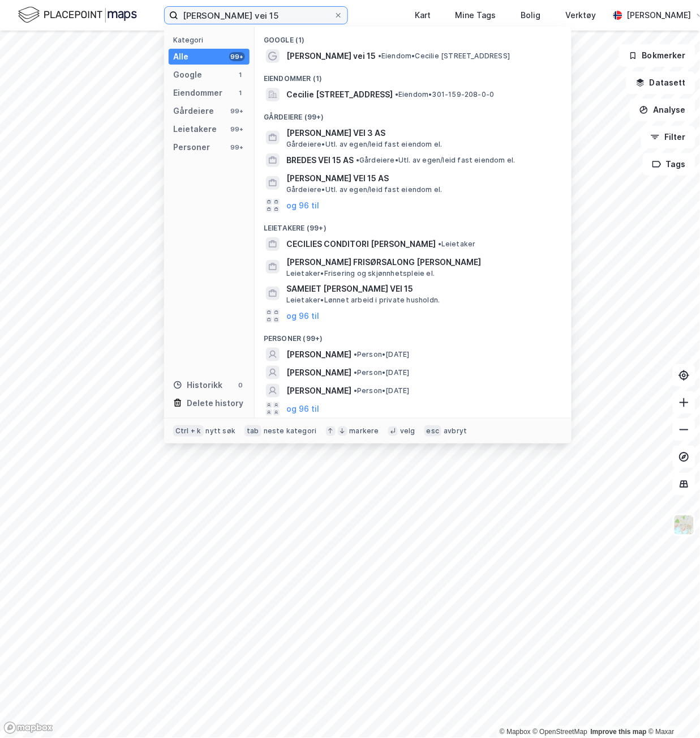 This screenshot has height=738, width=700. I want to click on div: tab, so click(253, 431).